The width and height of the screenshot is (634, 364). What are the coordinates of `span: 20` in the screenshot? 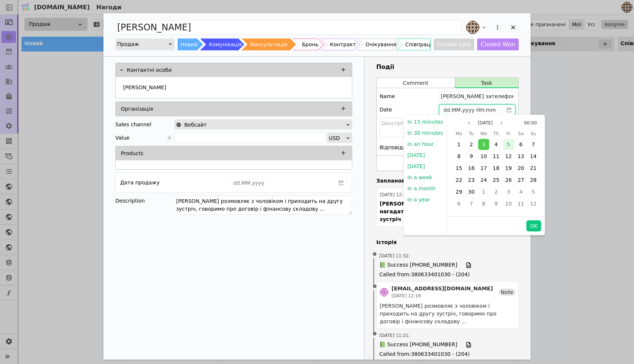 It's located at (521, 168).